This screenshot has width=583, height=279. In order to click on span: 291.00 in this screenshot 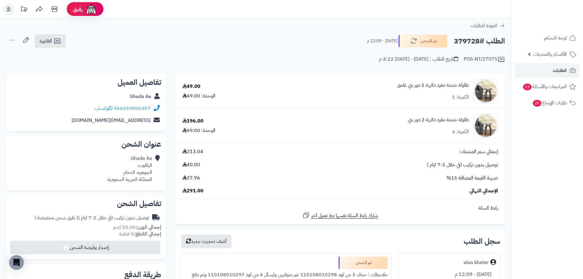, I will do `click(193, 191)`.